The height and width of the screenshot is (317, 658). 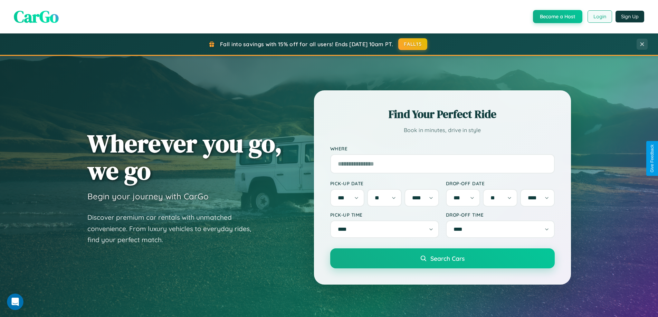 I want to click on button: FALL15, so click(x=413, y=44).